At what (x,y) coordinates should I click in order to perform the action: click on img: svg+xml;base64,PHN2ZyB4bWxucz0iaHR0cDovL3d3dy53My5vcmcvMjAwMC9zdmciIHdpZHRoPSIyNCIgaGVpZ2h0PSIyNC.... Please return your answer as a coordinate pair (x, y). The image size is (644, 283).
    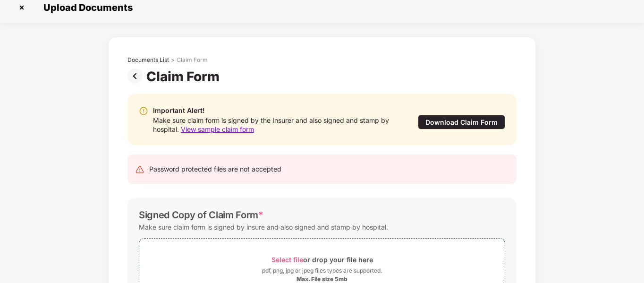
    Looking at the image, I should click on (140, 169).